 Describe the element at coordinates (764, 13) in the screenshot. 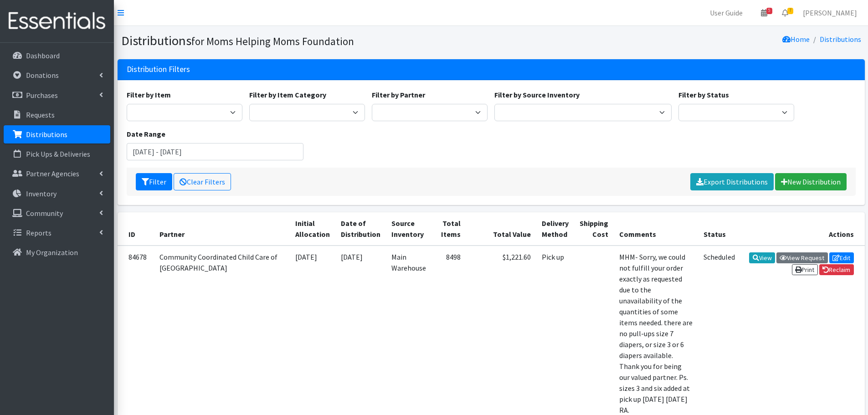

I see `a: 5` at that location.